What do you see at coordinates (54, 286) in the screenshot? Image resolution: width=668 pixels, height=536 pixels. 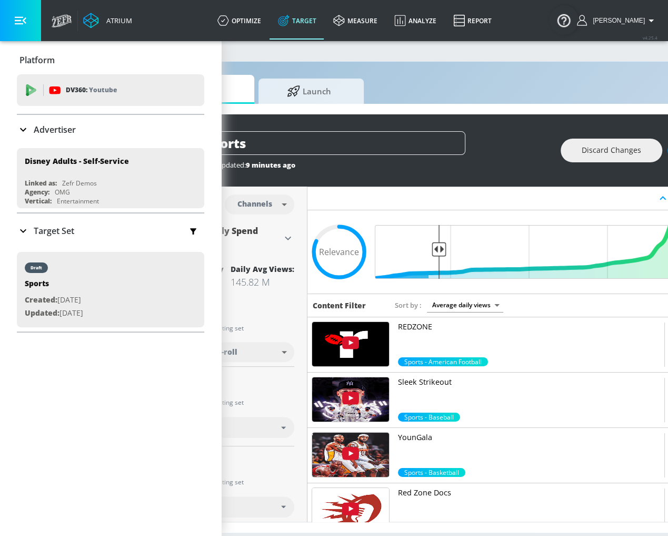 I see `div: Sports` at bounding box center [54, 286].